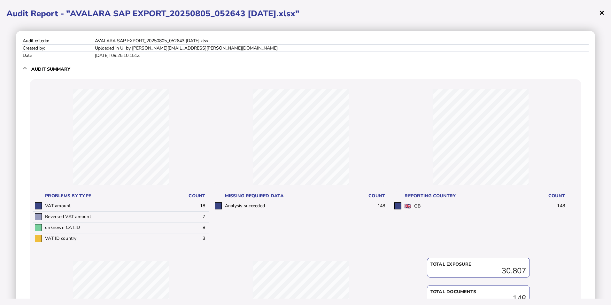 This screenshot has height=305, width=611. What do you see at coordinates (59, 55) in the screenshot?
I see `td: Date` at bounding box center [59, 55].